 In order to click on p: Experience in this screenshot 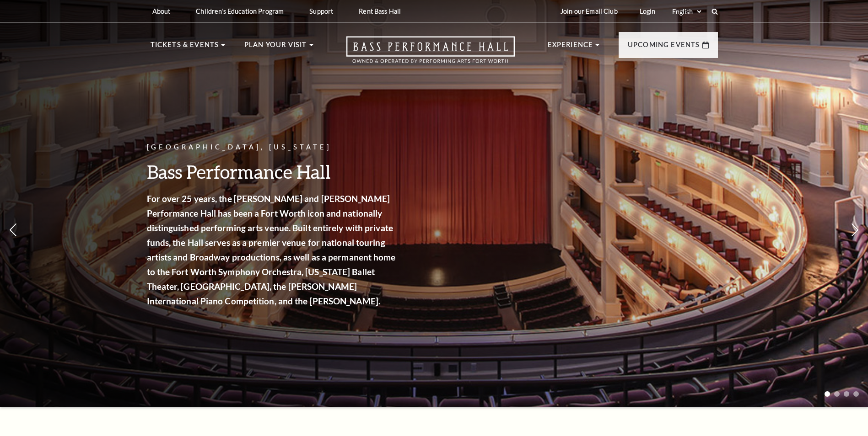, I will do `click(570, 47)`.